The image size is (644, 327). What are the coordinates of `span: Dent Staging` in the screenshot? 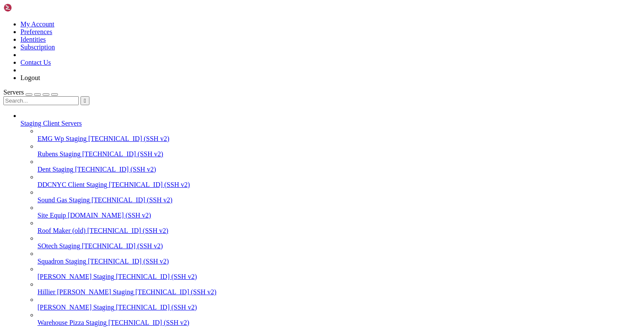 It's located at (56, 169).